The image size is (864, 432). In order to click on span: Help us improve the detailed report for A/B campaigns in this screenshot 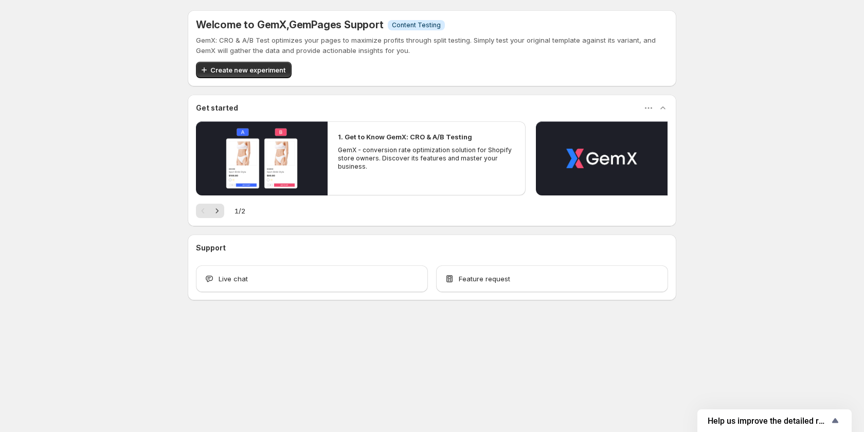, I will do `click(769, 421)`.